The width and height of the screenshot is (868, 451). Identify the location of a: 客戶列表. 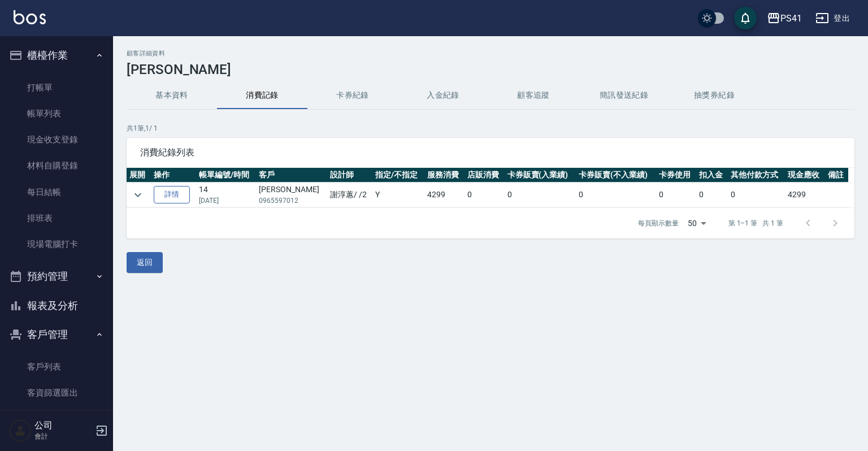
(57, 367).